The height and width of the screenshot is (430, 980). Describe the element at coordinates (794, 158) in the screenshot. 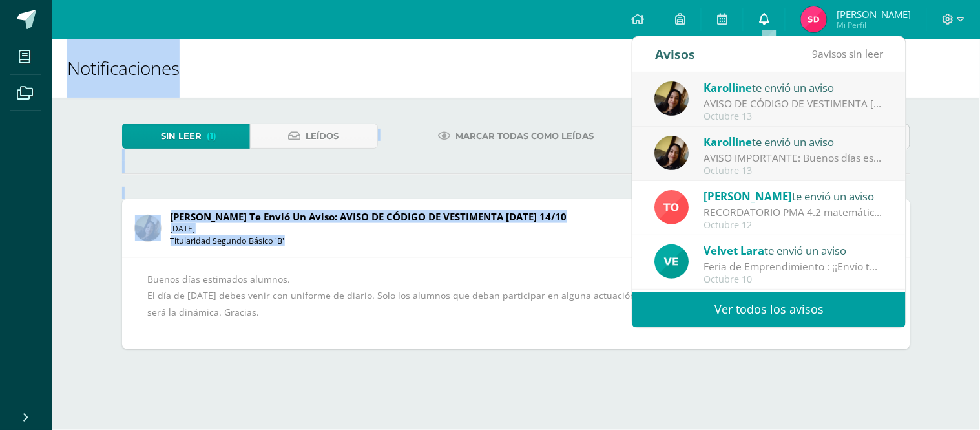

I see `div: AVISO IMPORTANTE: Buenos días estimados. El día miércoles 15 tendremos el PMA DE la evaluación 4....` at that location.